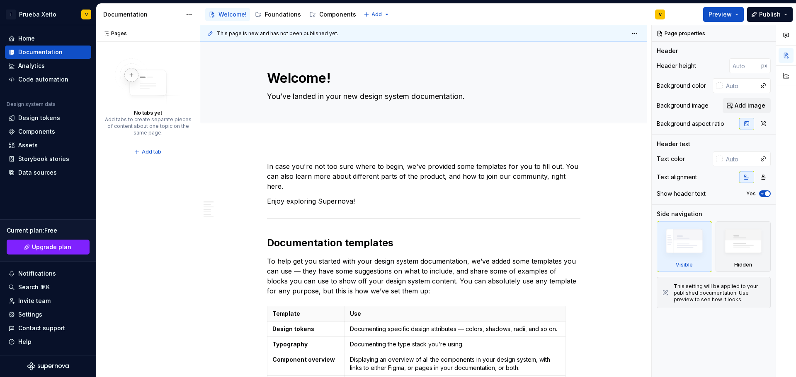  I want to click on strong: Typography, so click(290, 344).